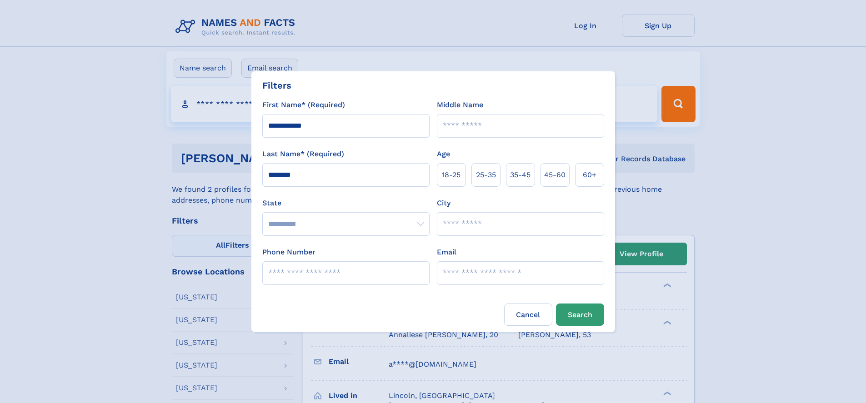 This screenshot has height=403, width=866. I want to click on label: Last Name* (Required), so click(303, 154).